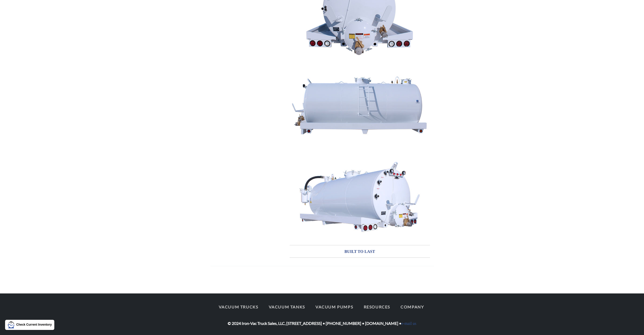  I want to click on a: Vacuum Trucks, so click(238, 307).